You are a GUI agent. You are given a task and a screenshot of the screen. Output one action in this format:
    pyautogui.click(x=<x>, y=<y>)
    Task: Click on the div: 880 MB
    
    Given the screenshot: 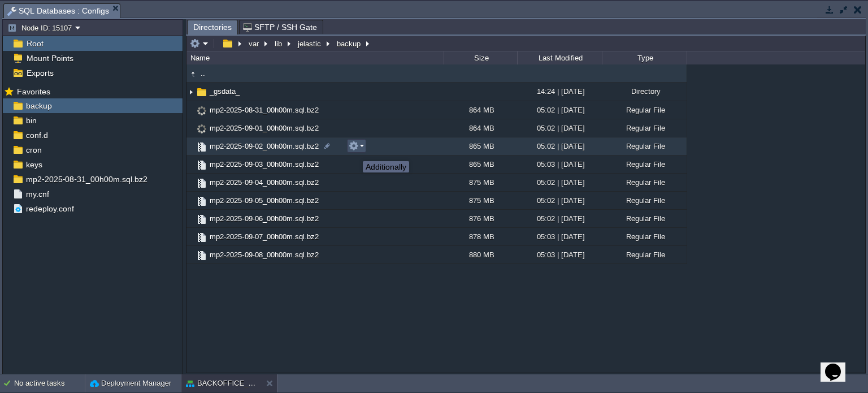 What is the action you would take?
    pyautogui.click(x=481, y=254)
    